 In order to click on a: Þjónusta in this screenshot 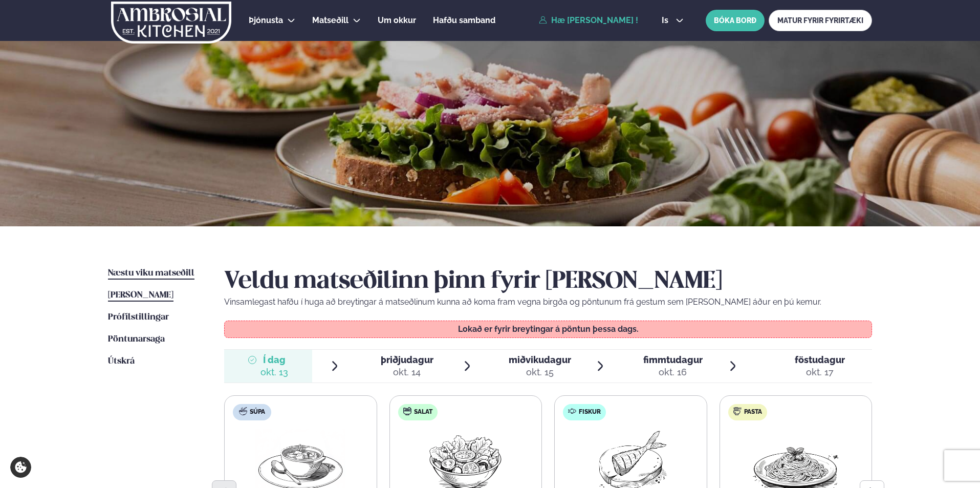, I will do `click(266, 21)`.